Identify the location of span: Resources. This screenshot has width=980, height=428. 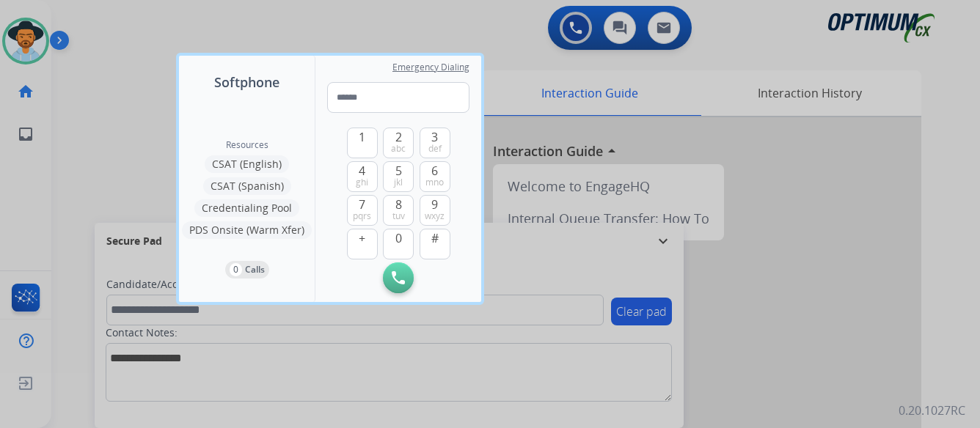
(247, 145).